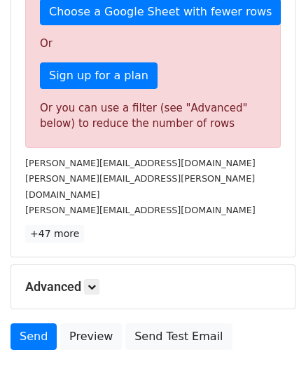 The height and width of the screenshot is (371, 306). Describe the element at coordinates (179, 336) in the screenshot. I see `a: Send Test Email` at that location.